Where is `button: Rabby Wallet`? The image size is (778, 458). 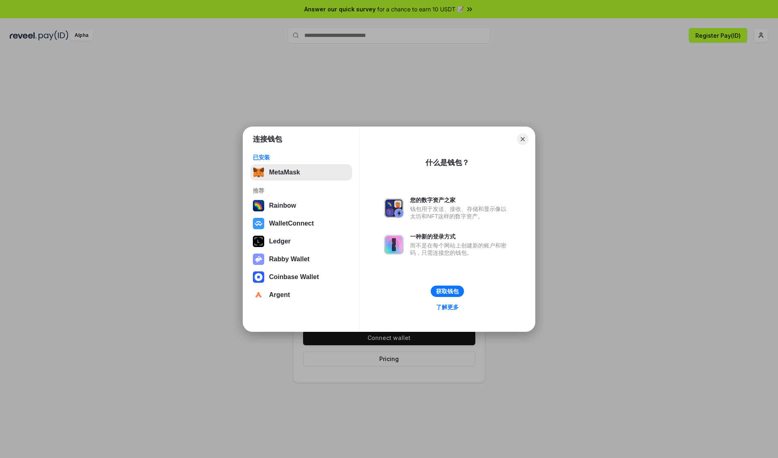
button: Rabby Wallet is located at coordinates (301, 259).